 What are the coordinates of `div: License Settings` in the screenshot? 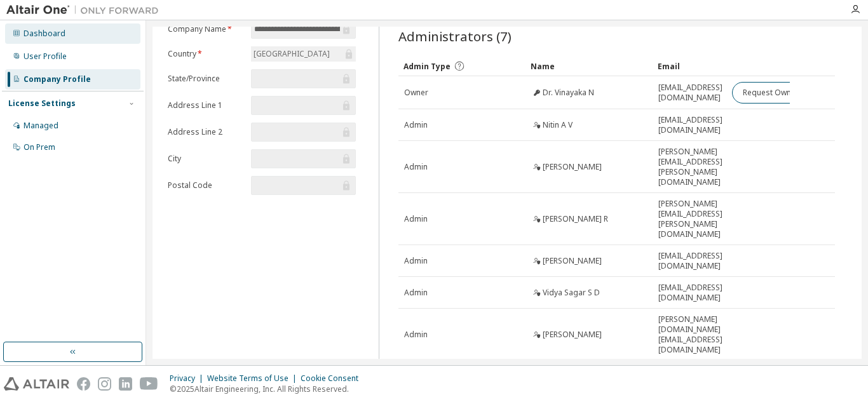 It's located at (42, 103).